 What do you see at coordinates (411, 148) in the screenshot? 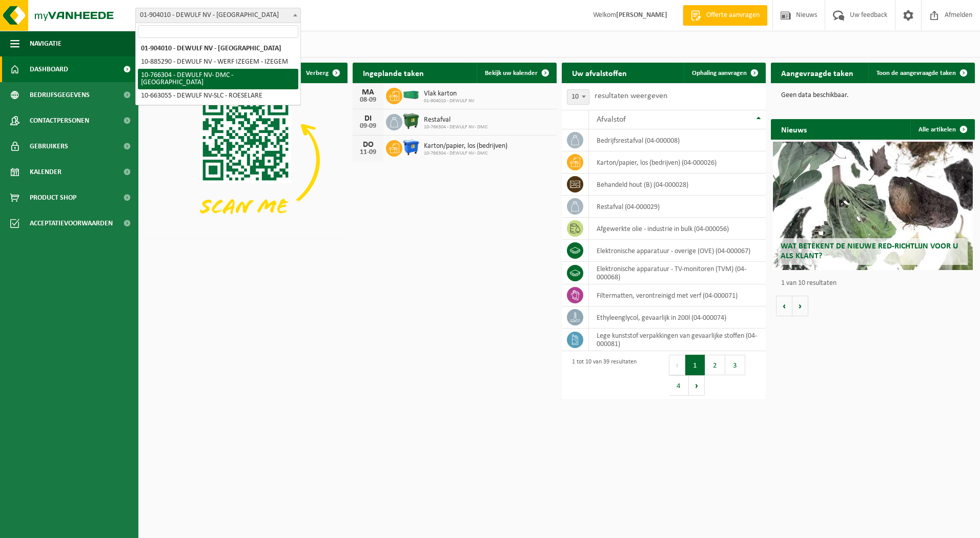
I see `img: WB-1100-HPE-BE-01` at bounding box center [411, 148].